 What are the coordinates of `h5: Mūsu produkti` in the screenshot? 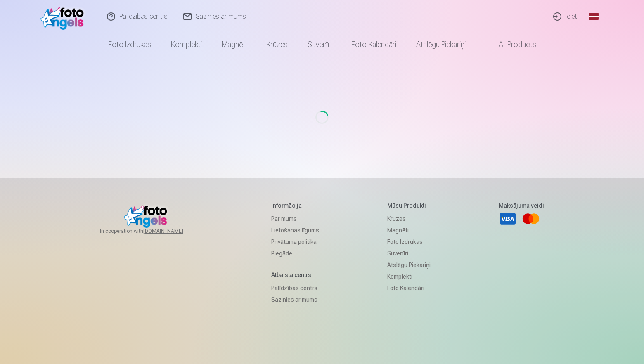 It's located at (409, 206).